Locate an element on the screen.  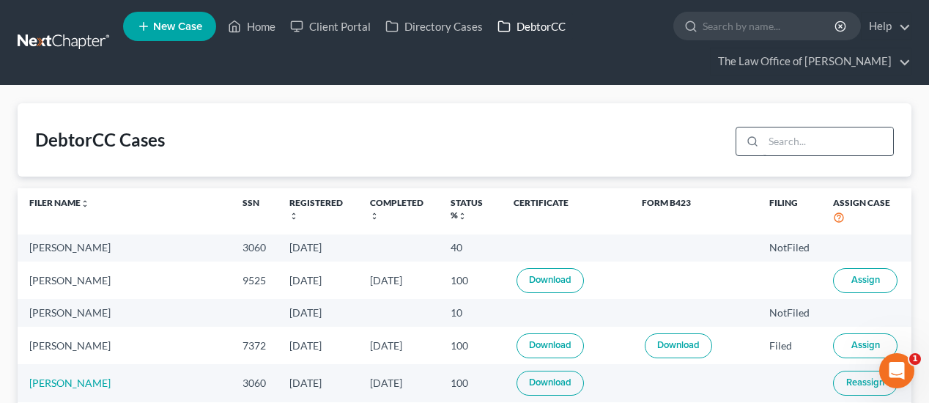
a: Home is located at coordinates (251, 26).